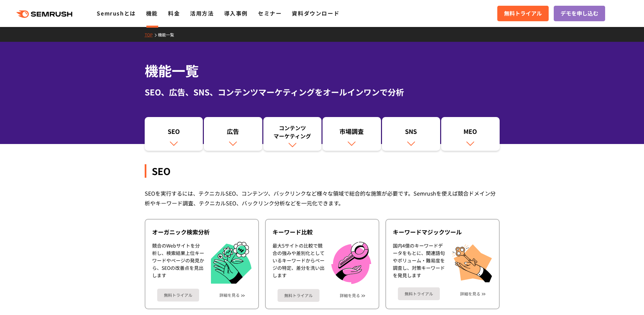 Image resolution: width=644 pixels, height=315 pixels. I want to click on span: 無料トライアル, so click(523, 14).